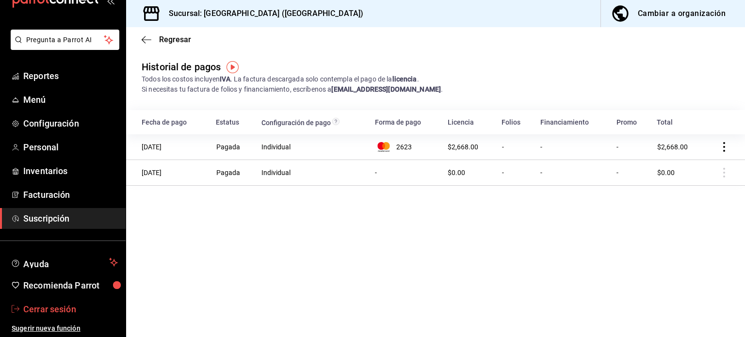  I want to click on span: Facturación, so click(70, 194).